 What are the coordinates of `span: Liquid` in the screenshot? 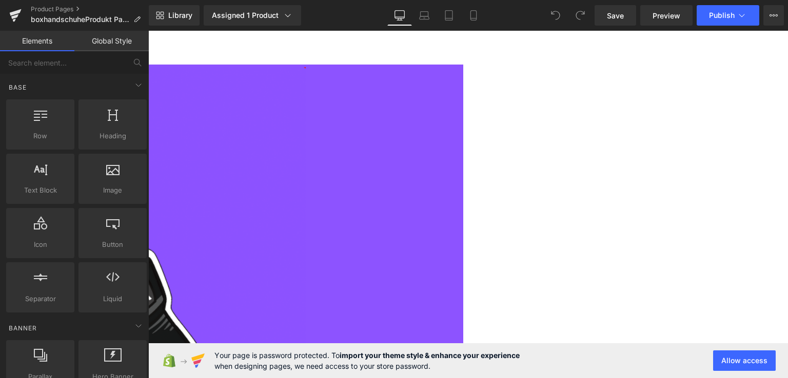 It's located at (112, 299).